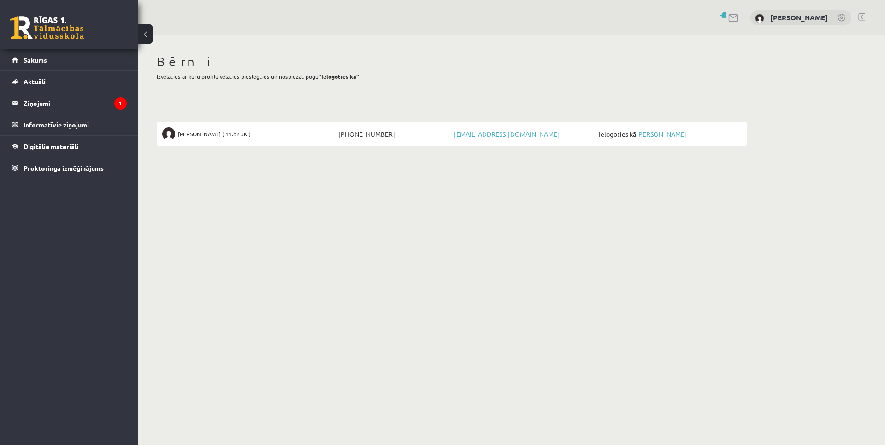 This screenshot has height=445, width=885. Describe the element at coordinates (69, 125) in the screenshot. I see `a: Informatīvie ziņojumi` at that location.